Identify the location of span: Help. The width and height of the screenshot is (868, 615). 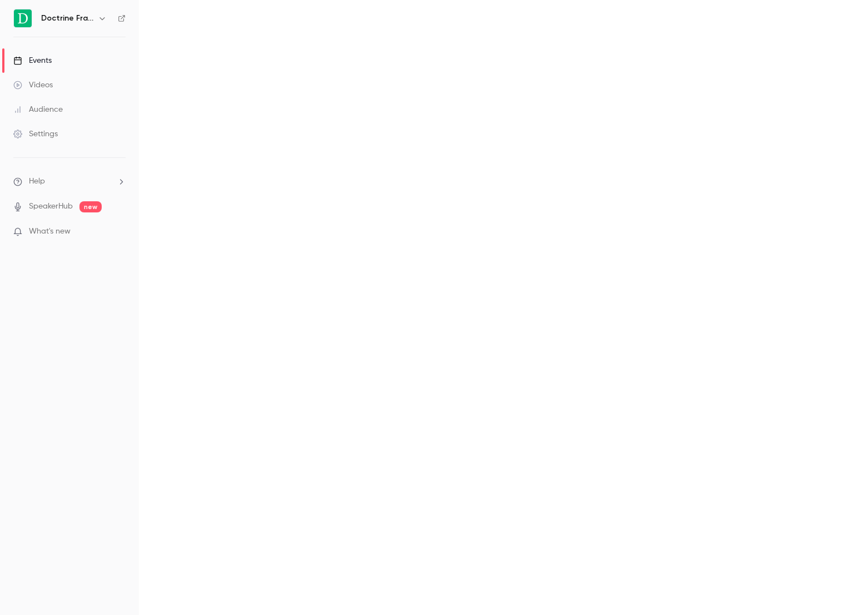
(37, 181).